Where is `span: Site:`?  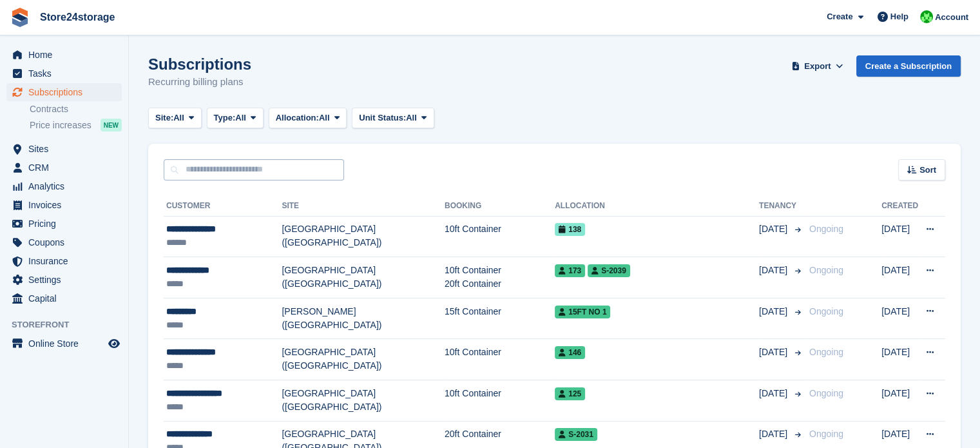 span: Site: is located at coordinates (165, 118).